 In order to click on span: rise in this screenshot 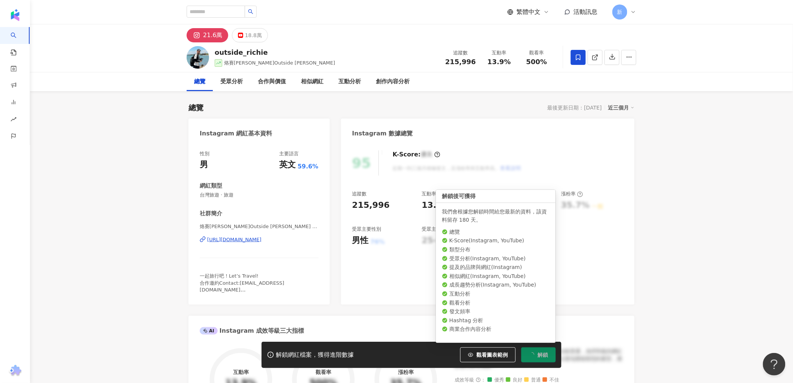, I will do `click(13, 120)`.